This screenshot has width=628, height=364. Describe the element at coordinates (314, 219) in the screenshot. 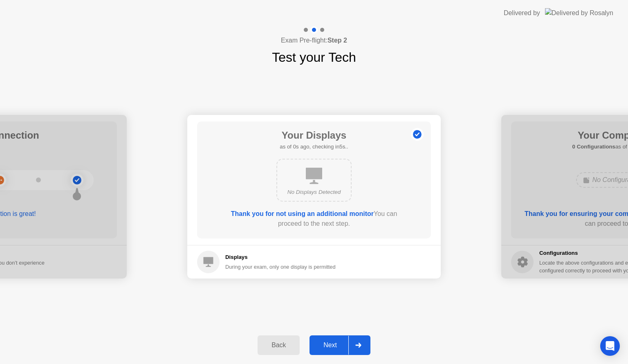

I see `div: You can proceed to the next step.` at that location.